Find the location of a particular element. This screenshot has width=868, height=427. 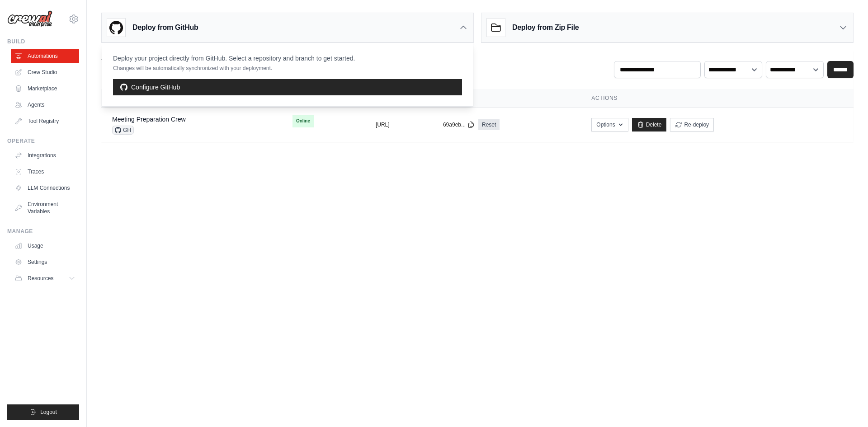

a: Configure GitHub is located at coordinates (288, 87).